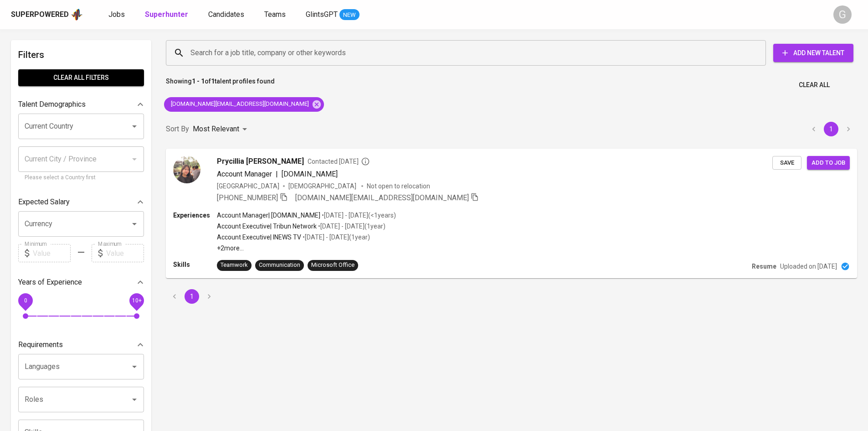  I want to click on span: Jobs, so click(116, 15).